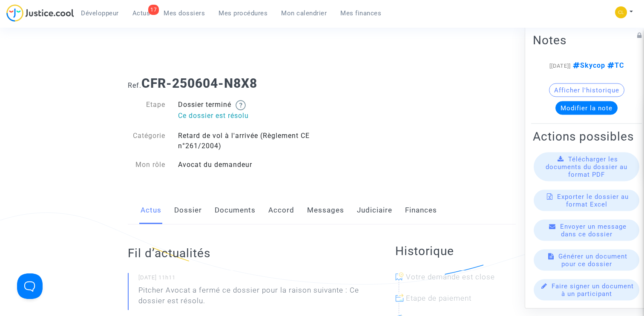 This screenshot has height=316, width=644. I want to click on a: Mes dossiers, so click(184, 13).